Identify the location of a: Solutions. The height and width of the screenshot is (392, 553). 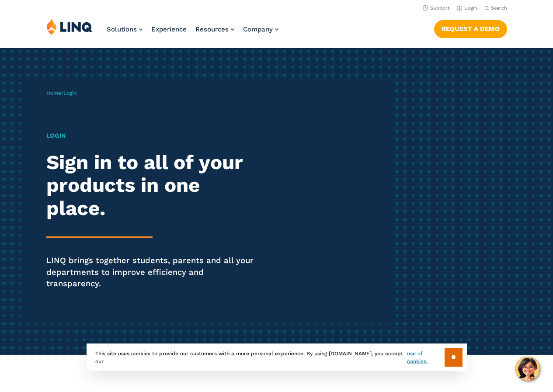
(125, 30).